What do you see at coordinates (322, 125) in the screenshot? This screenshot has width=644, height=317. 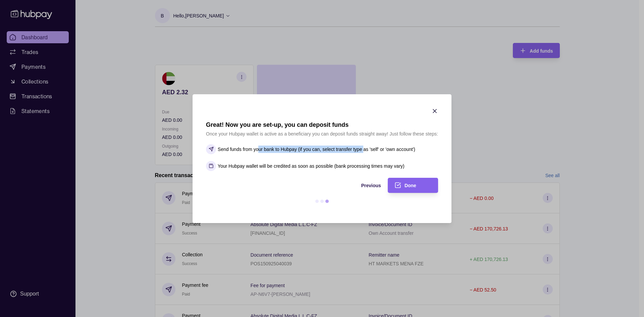 I see `h1: Great! Now you are set-up, you can deposit funds` at bounding box center [322, 125].